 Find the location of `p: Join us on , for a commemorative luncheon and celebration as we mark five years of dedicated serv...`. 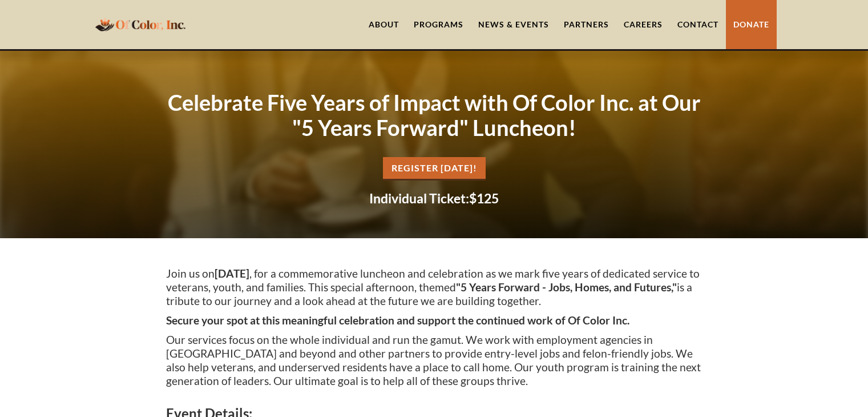

p: Join us on , for a commemorative luncheon and celebration as we mark five years of dedicated serv... is located at coordinates (434, 287).